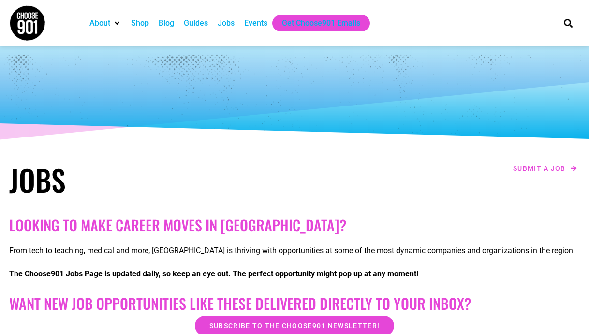 This screenshot has height=334, width=589. What do you see at coordinates (294, 325) in the screenshot?
I see `span: Subscribe to the Choose901 newsletter!` at bounding box center [294, 325].